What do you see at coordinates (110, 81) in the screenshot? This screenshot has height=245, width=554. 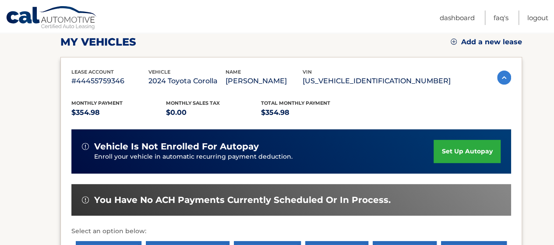 I see `p: #44455759346` at bounding box center [110, 81].